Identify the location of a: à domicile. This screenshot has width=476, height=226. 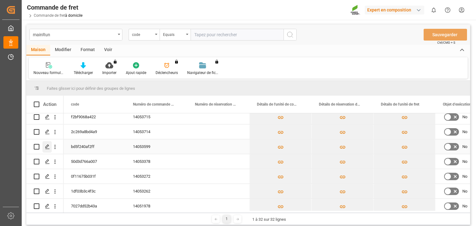
(74, 16).